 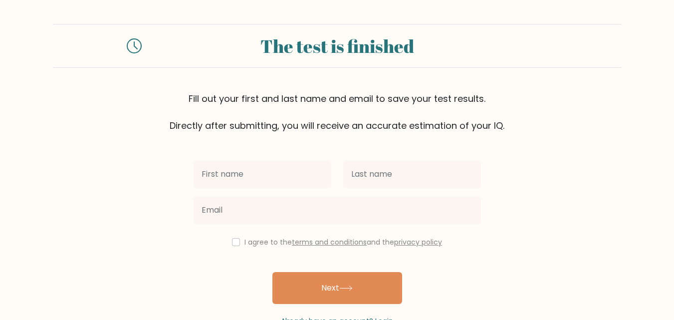 I want to click on input: First name, so click(x=262, y=174).